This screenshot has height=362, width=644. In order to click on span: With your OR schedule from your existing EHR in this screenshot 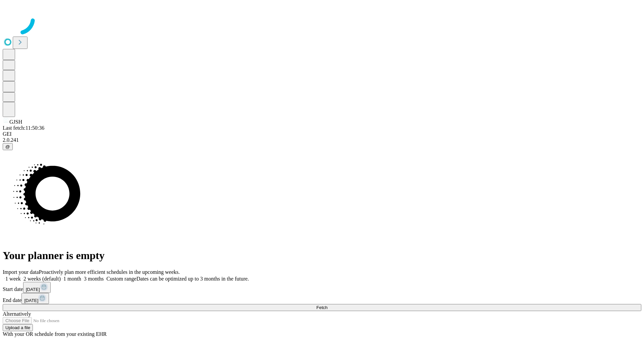, I will do `click(54, 334)`.